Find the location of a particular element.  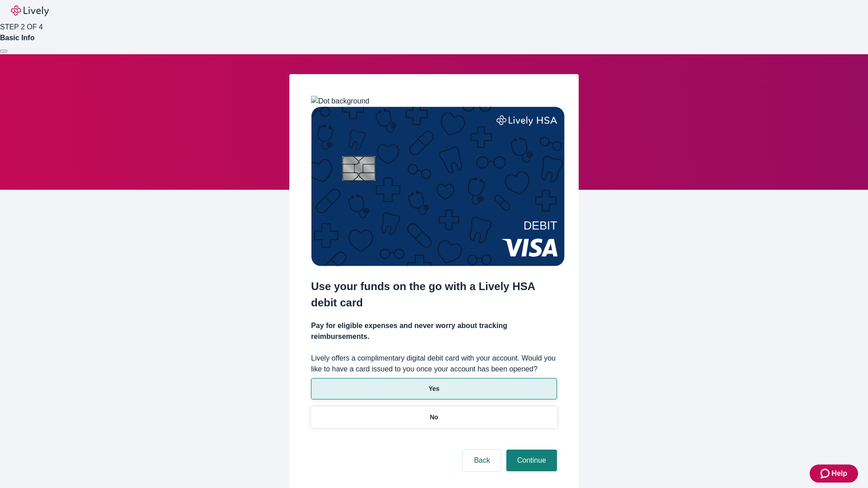

img: Dot background is located at coordinates (340, 101).